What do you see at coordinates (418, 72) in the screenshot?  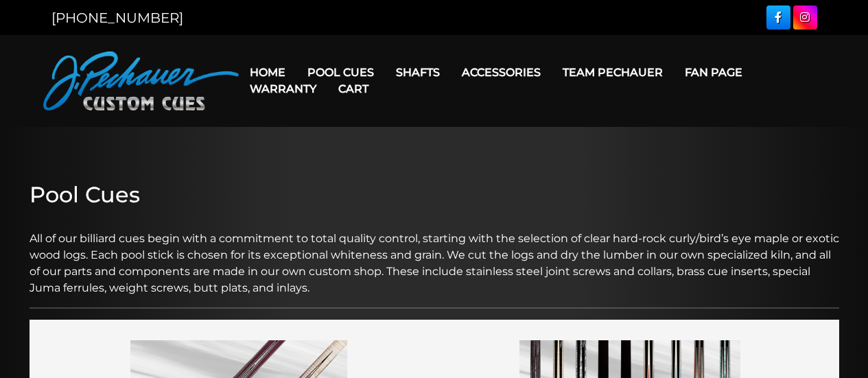 I see `a: Shafts` at bounding box center [418, 72].